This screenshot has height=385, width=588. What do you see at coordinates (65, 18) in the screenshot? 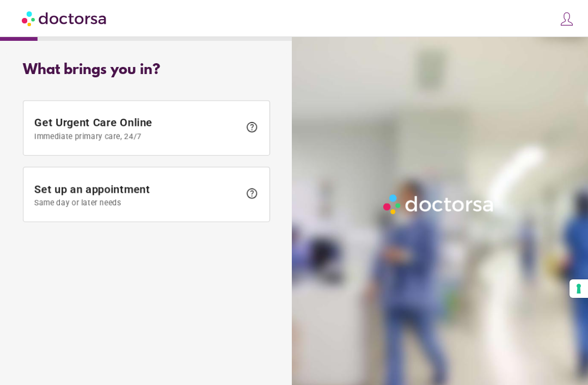
I see `img: Doctorsa.com` at bounding box center [65, 18].